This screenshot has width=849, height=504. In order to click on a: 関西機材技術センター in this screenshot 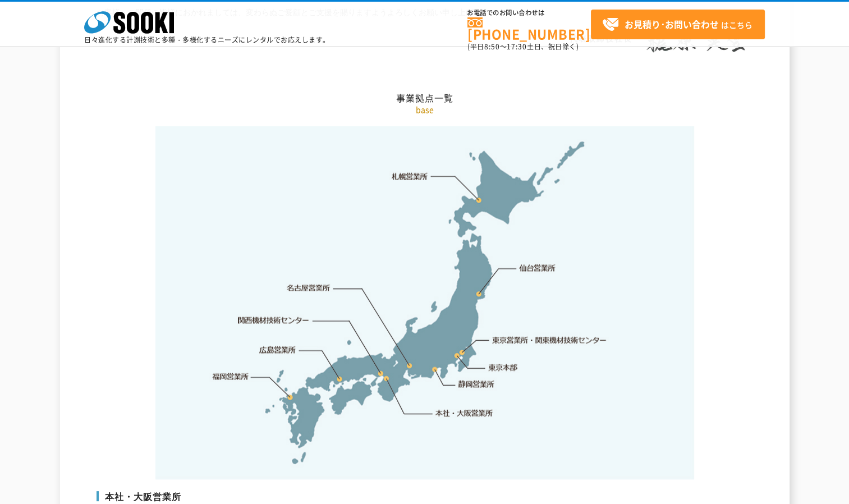, I will do `click(273, 320)`.